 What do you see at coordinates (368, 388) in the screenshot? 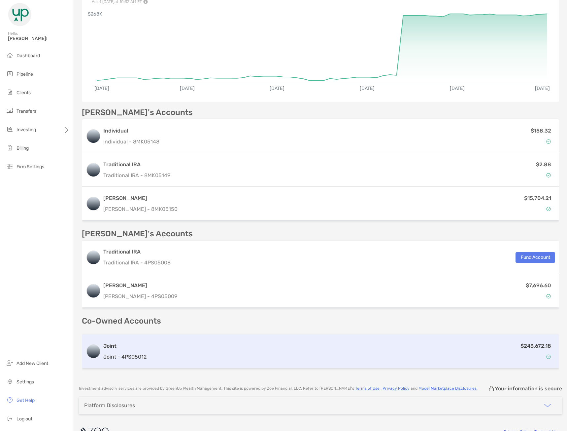
I see `a: Terms of Use` at bounding box center [368, 388].